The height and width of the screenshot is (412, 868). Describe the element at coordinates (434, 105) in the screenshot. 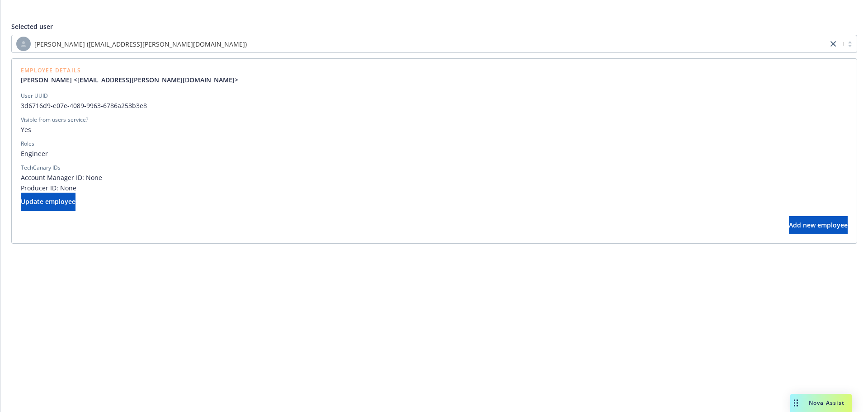

I see `span: 3d6716d9-e07e-4089-9963-6786a253b3e8` at that location.